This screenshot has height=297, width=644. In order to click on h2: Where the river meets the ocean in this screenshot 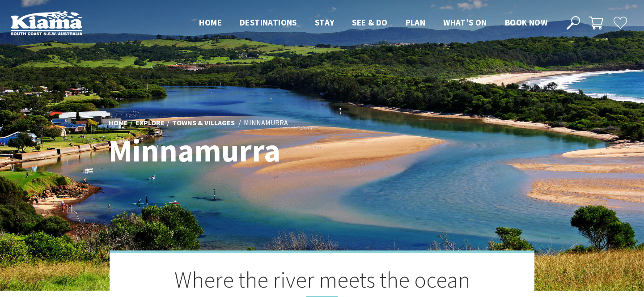, I will do `click(322, 282)`.